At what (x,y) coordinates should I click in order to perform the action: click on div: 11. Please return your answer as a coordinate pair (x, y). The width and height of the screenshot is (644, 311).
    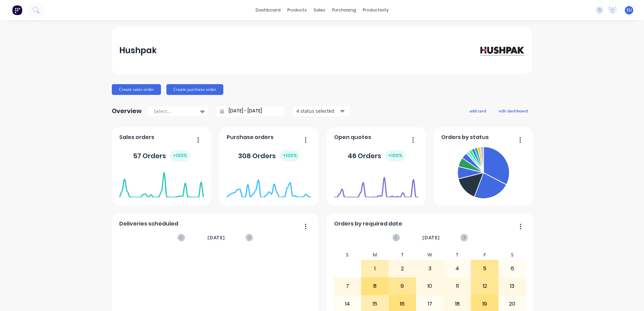
    Looking at the image, I should click on (457, 286).